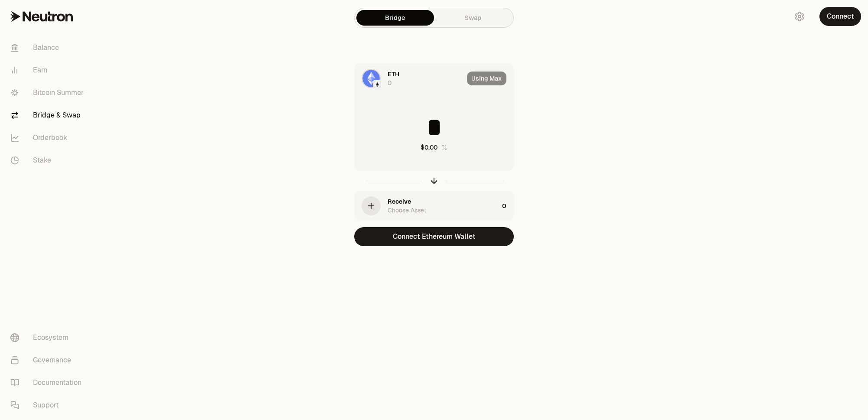 This screenshot has width=868, height=420. I want to click on a: Support, so click(48, 406).